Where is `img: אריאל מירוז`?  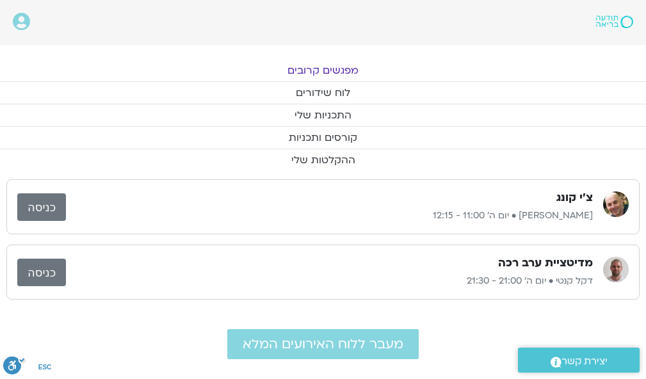 img: אריאל מירוז is located at coordinates (616, 204).